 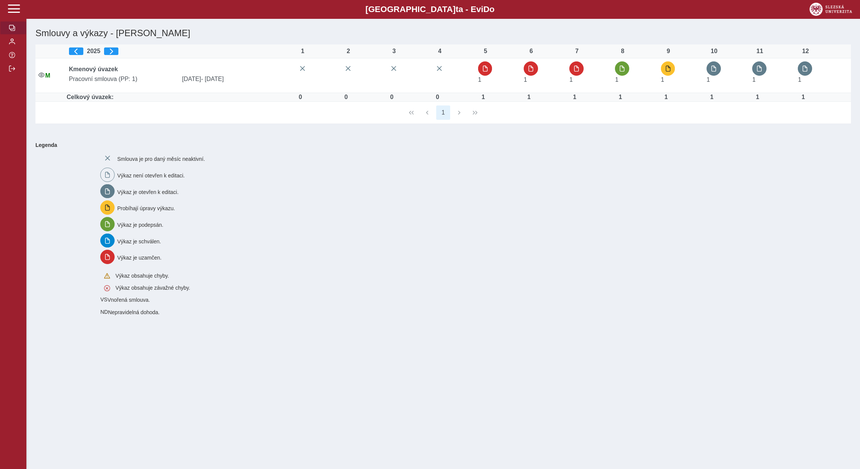 What do you see at coordinates (140, 225) in the screenshot?
I see `span: Výkaz je podepsán.` at bounding box center [140, 225].